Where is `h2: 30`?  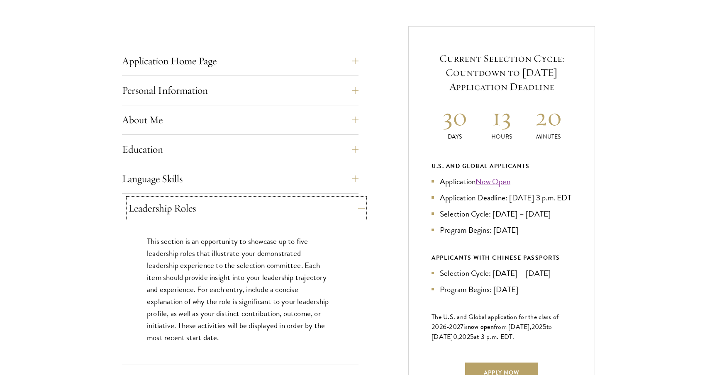 h2: 30 is located at coordinates (455, 117).